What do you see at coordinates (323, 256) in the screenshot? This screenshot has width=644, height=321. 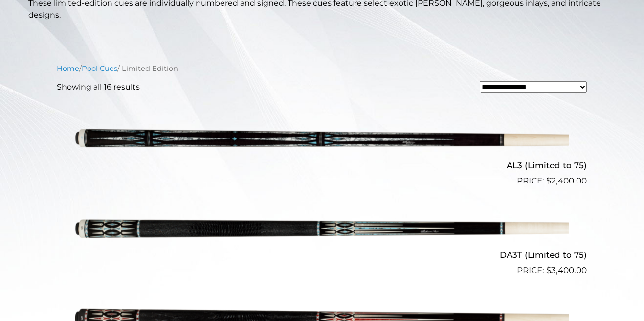 I see `h2: DA3T (Limited to 75)` at bounding box center [323, 256].